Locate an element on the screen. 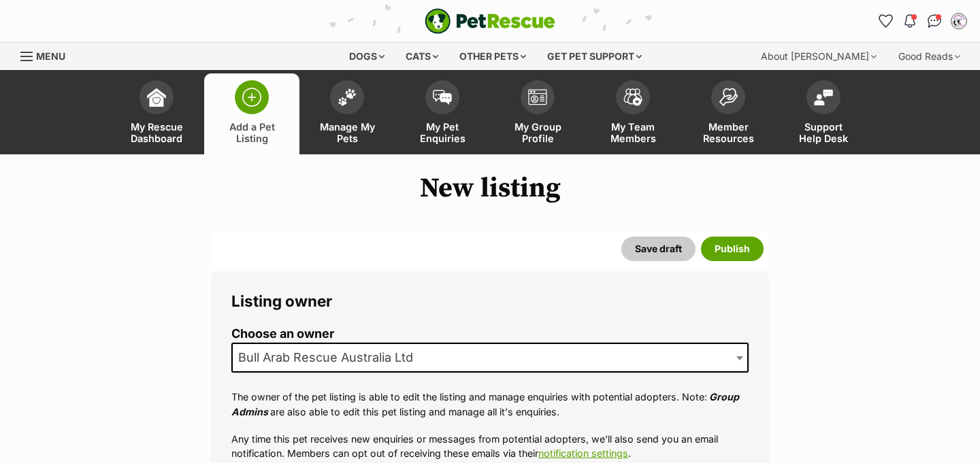  span: Add a Pet Listing is located at coordinates (252, 133).